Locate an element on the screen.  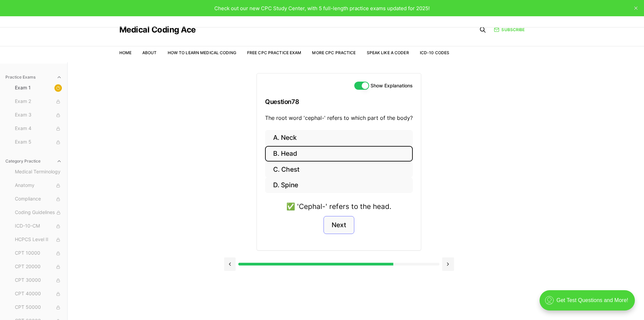
button: Compliance is located at coordinates (38, 199).